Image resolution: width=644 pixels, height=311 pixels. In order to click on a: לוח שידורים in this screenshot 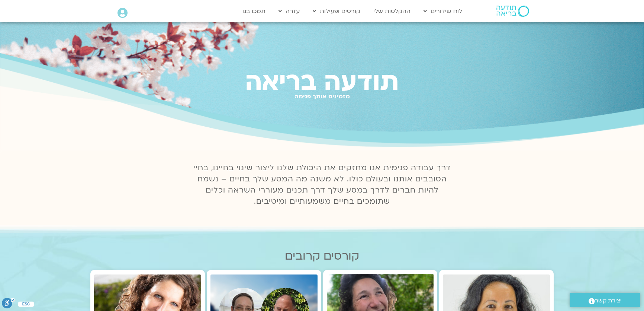, I will do `click(442, 11)`.